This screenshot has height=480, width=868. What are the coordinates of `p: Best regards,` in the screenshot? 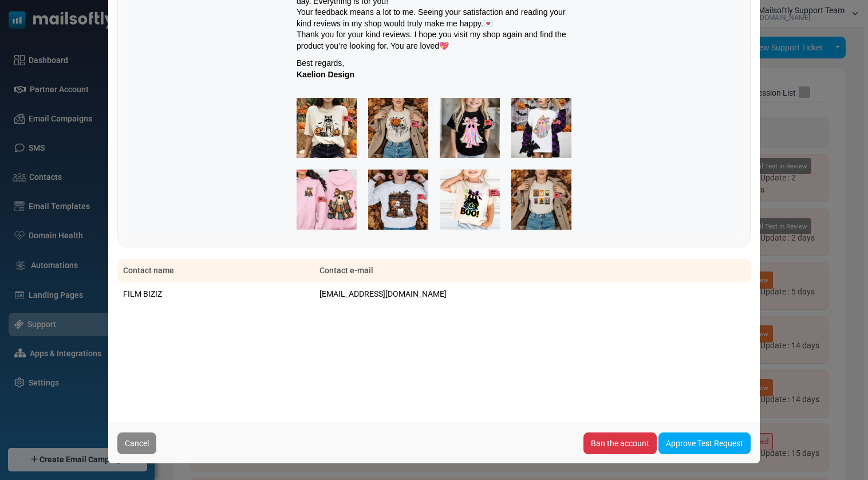 It's located at (434, 68).